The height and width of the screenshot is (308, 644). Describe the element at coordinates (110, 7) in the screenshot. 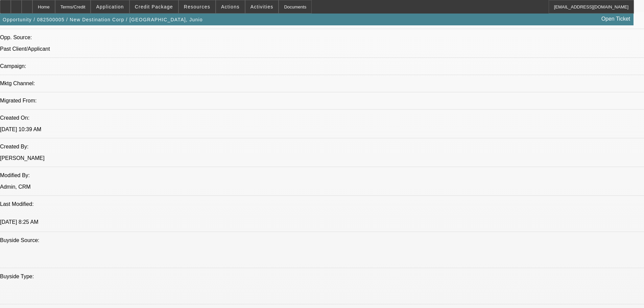

I see `button: Application` at that location.